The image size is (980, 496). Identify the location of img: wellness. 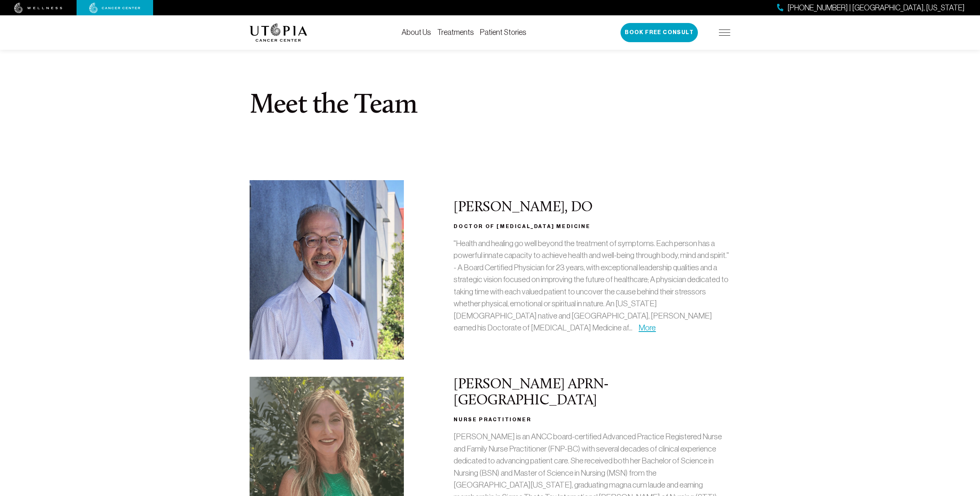
(39, 8).